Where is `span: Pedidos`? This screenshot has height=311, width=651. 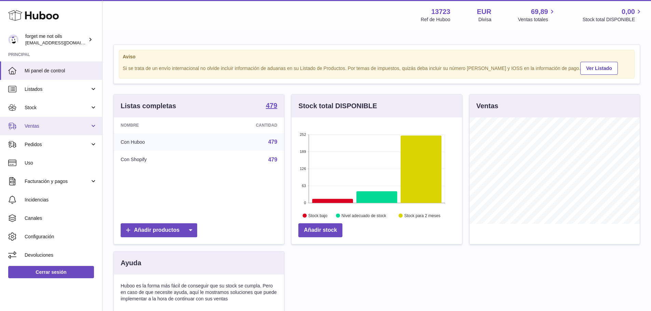
span: Pedidos is located at coordinates (57, 144).